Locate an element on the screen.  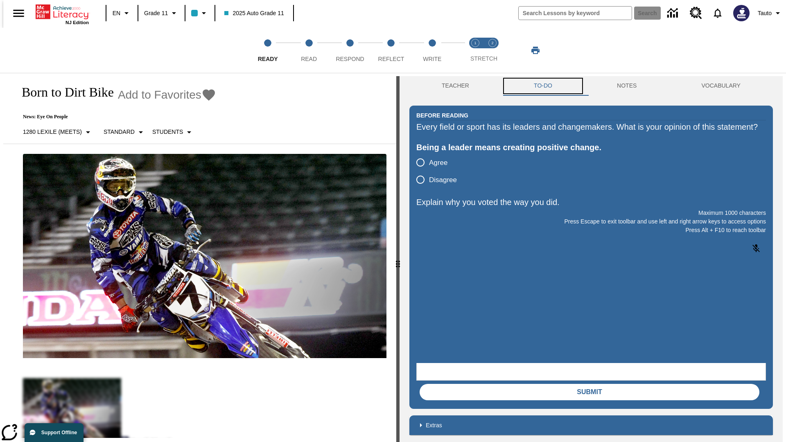
span: Read is located at coordinates (309, 59).